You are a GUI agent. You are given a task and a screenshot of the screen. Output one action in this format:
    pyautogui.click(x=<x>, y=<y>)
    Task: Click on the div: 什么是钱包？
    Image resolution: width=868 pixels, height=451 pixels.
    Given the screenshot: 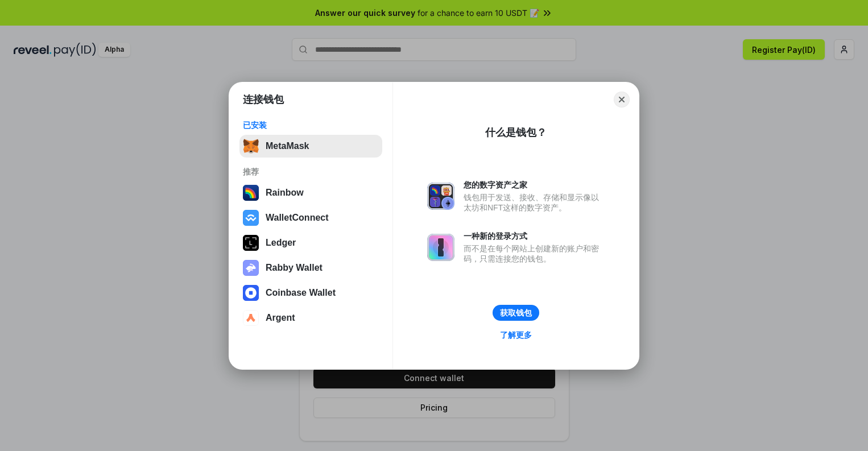 What is the action you would take?
    pyautogui.click(x=516, y=132)
    